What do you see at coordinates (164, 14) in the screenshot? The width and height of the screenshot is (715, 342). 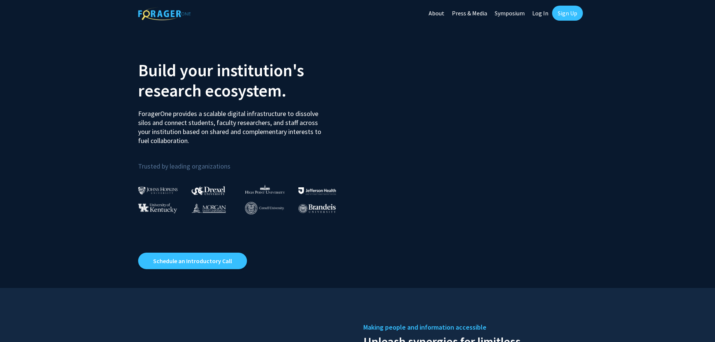 I see `img: ForagerOne Logo` at bounding box center [164, 14].